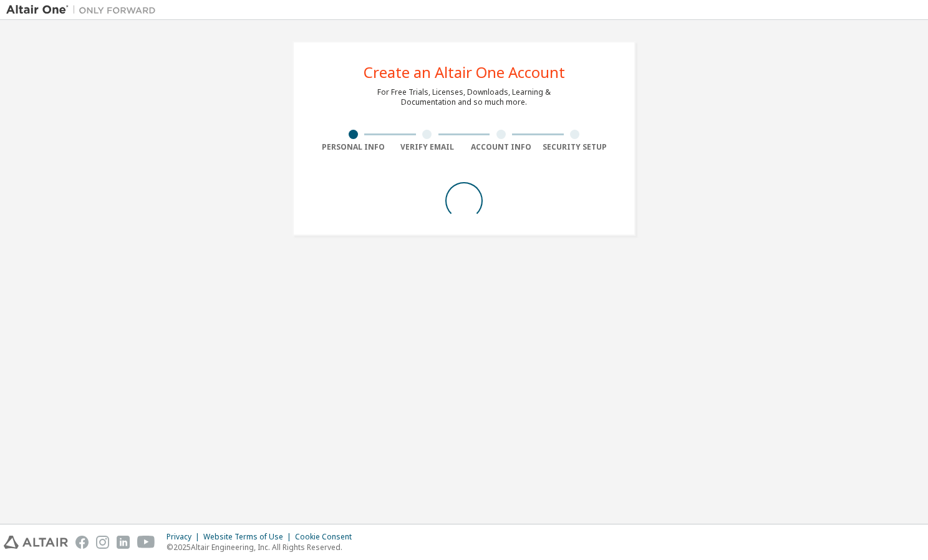  I want to click on img: linkedin.svg, so click(123, 541).